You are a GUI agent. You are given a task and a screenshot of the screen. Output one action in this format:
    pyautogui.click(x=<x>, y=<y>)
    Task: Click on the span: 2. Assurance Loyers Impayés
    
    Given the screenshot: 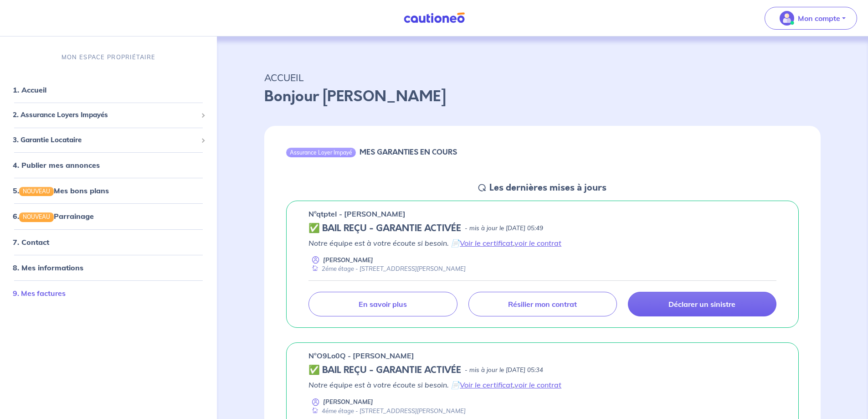 What is the action you would take?
    pyautogui.click(x=105, y=115)
    